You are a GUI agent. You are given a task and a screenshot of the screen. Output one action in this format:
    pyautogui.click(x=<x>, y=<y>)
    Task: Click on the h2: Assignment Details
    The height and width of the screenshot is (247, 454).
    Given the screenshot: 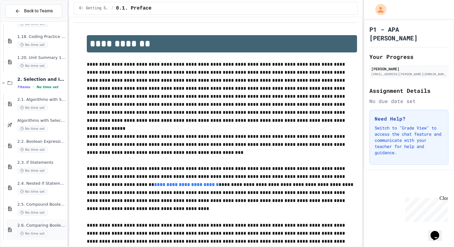 What is the action you would take?
    pyautogui.click(x=409, y=91)
    